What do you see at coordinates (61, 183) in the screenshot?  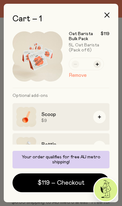 I see `button: $119 – Checkout` at bounding box center [61, 183].